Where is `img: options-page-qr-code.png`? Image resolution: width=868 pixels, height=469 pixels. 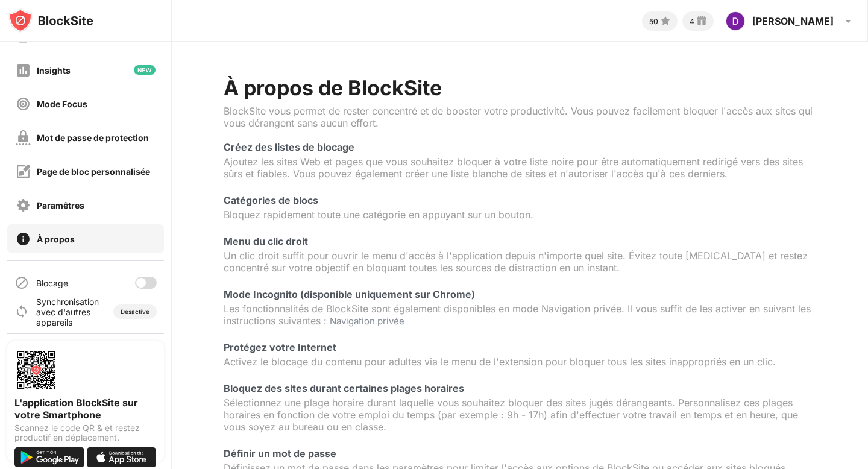
img: options-page-qr-code.png is located at coordinates (36, 370).